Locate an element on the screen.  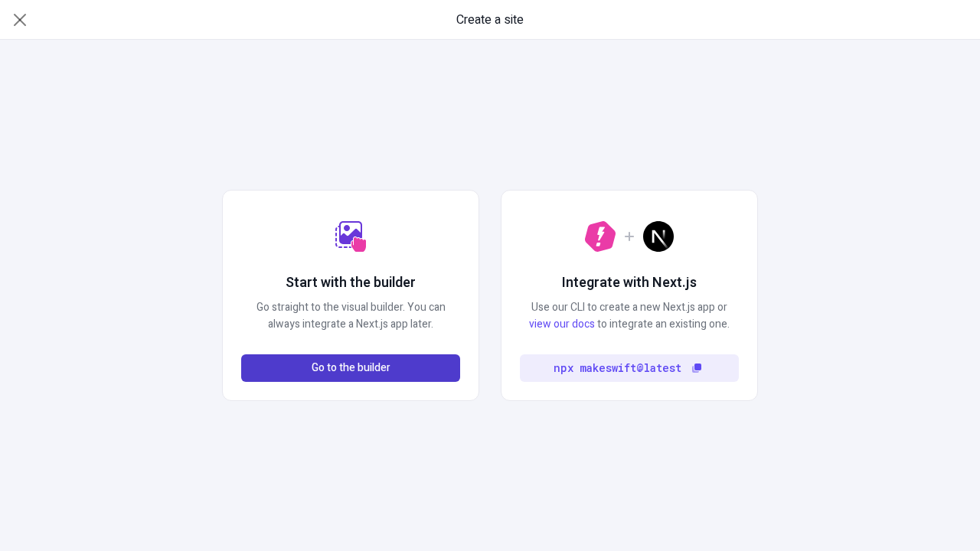
span: Create a site is located at coordinates (490, 20).